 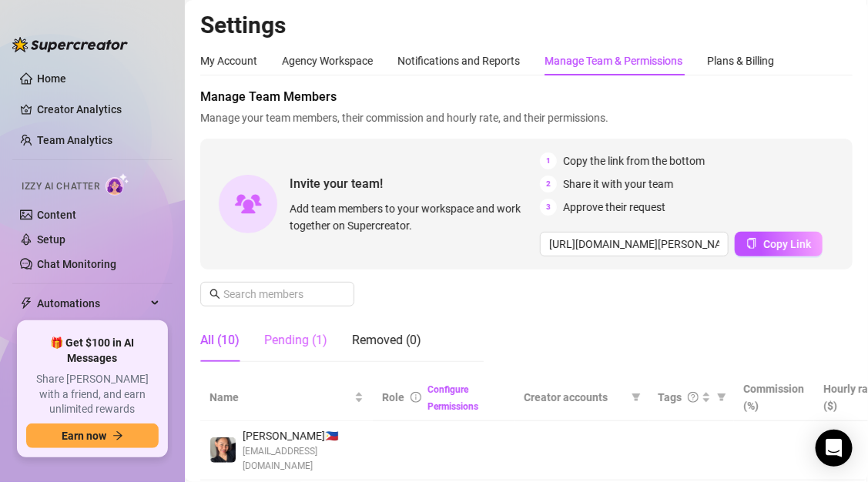 I want to click on div: Notifications and Reports, so click(x=459, y=61).